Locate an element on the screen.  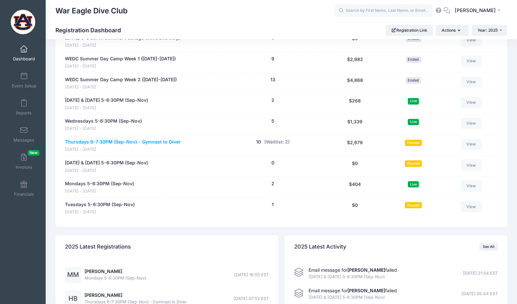
a: HB is located at coordinates (73, 298).